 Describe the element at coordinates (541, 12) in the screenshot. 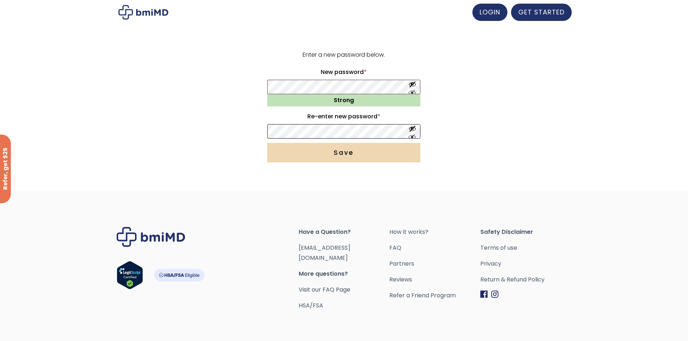

I see `span: GET STARTED` at that location.